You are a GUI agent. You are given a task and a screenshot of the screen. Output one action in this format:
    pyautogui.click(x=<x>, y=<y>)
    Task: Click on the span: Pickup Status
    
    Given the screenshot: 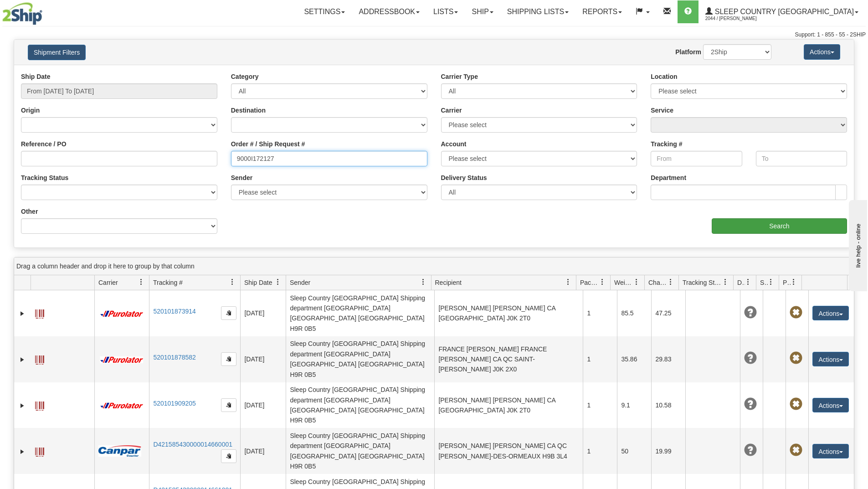 What is the action you would take?
    pyautogui.click(x=786, y=283)
    